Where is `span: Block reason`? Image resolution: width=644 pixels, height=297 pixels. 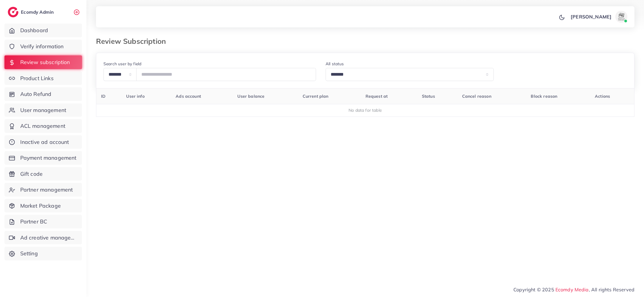 span: Block reason is located at coordinates (544, 96).